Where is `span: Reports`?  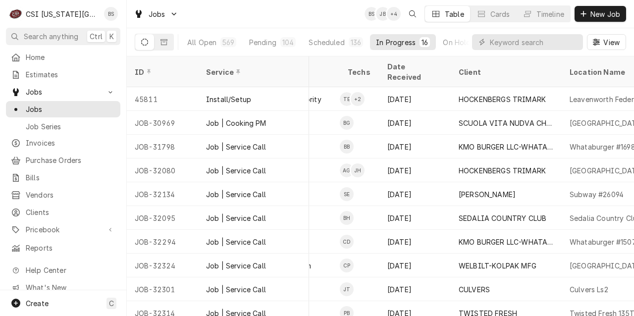 span: Reports is located at coordinates (70, 247).